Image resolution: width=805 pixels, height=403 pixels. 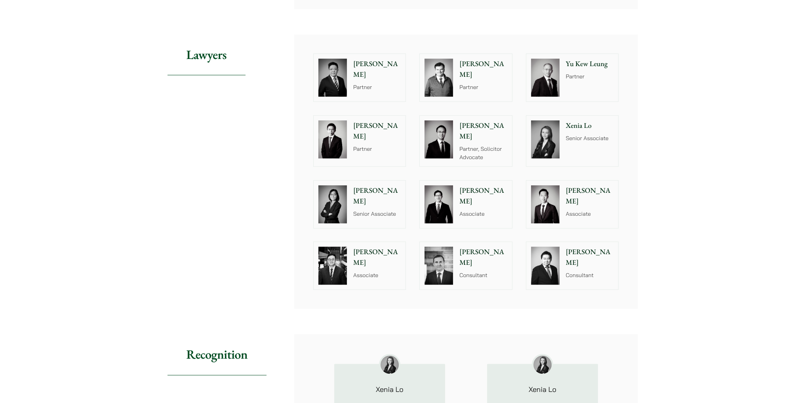 I want to click on p: Yu Kew Leung, so click(x=590, y=64).